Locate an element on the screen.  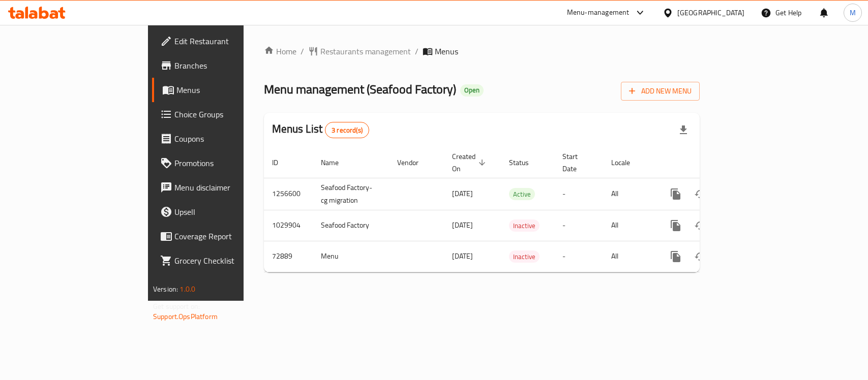
span: Menu disclaimer is located at coordinates (229, 188).